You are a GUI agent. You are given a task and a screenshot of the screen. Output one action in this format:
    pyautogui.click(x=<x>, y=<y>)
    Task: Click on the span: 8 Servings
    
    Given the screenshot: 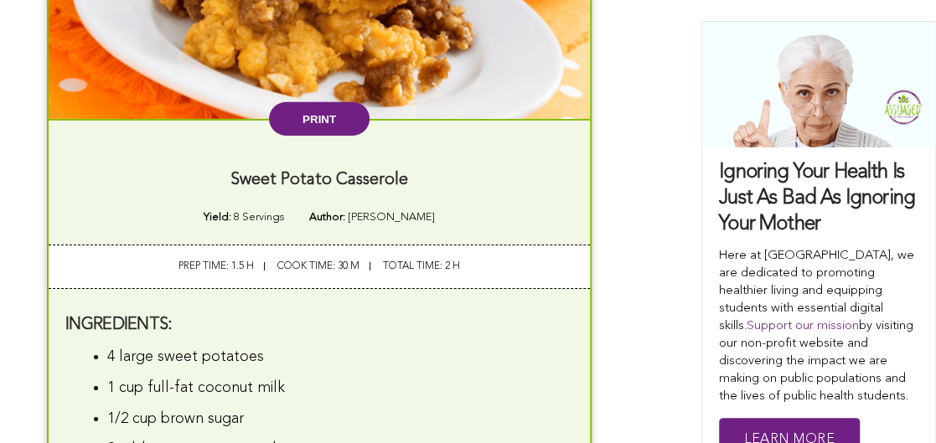 What is the action you would take?
    pyautogui.click(x=259, y=217)
    